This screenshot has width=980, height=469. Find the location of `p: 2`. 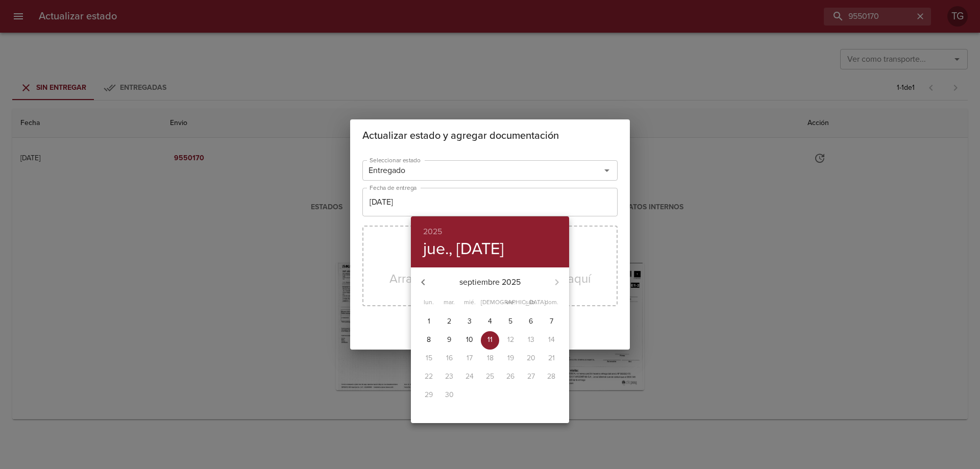

p: 2 is located at coordinates (449, 321).